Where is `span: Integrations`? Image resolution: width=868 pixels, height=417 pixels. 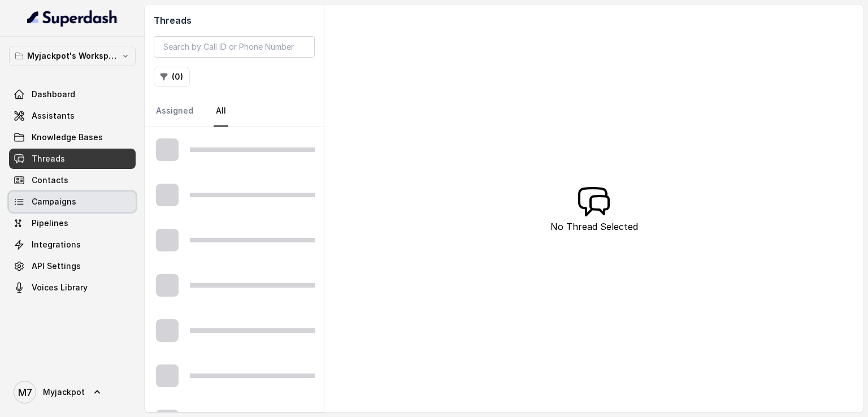
span: Integrations is located at coordinates (56, 245).